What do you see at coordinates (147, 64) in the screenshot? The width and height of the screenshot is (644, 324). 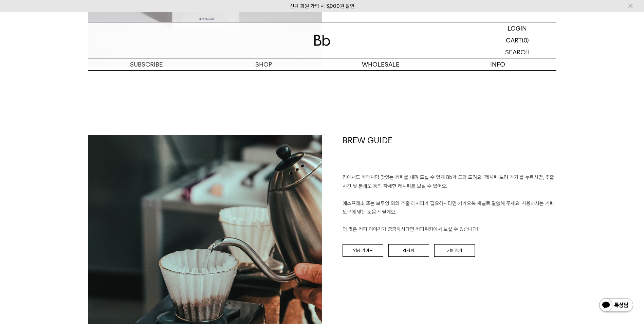 I see `a: SUBSCRIBE` at bounding box center [147, 64].